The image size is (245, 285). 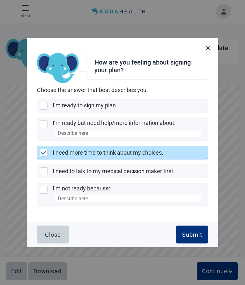 What do you see at coordinates (44, 153) in the screenshot?
I see `img: Check` at bounding box center [44, 153].